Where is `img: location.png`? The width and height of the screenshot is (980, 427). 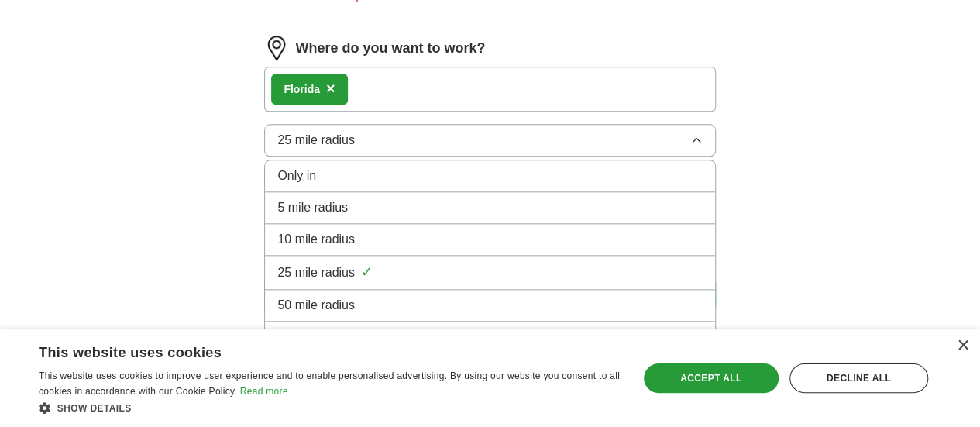
img: location.png is located at coordinates (277, 48).